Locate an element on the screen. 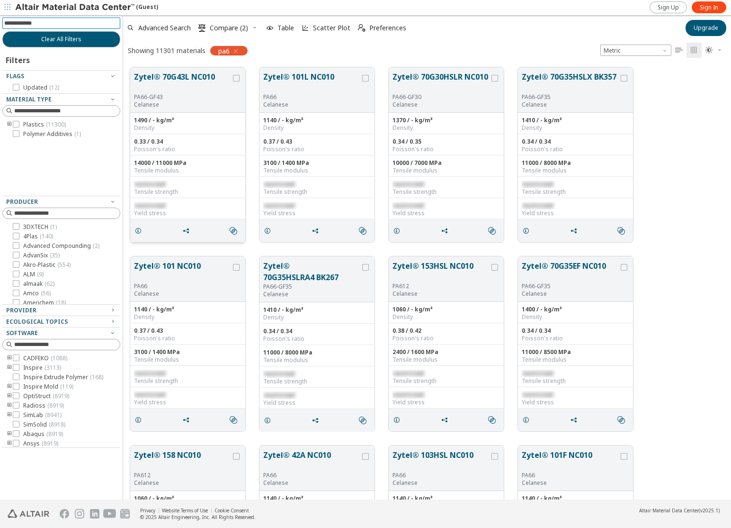 The image size is (731, 528). div: 1140 / - kg/m³ is located at coordinates (317, 498).